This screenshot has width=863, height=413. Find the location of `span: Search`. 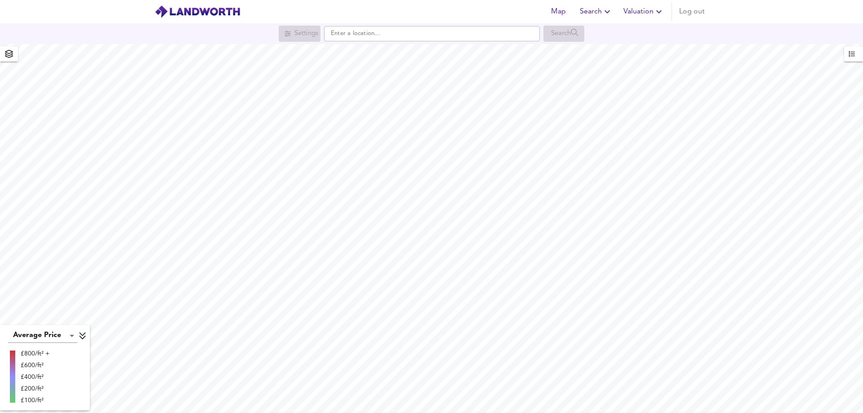

span: Search is located at coordinates (596, 12).